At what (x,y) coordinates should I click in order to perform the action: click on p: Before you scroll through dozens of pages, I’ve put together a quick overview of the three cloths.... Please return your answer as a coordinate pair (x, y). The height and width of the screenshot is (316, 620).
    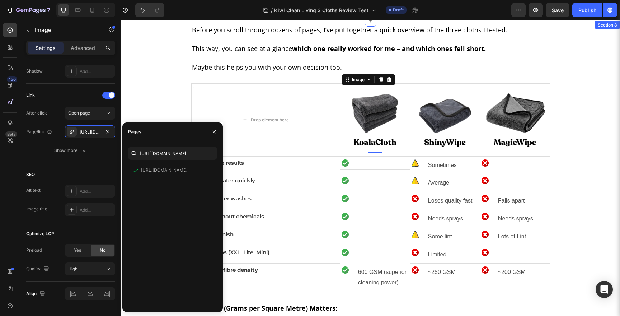
    Looking at the image, I should click on (250, 10).